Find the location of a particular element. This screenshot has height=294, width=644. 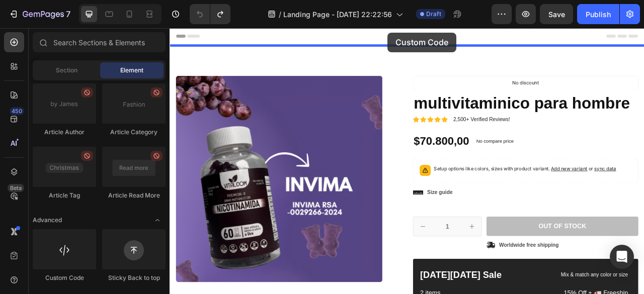

div: Undo/Redo is located at coordinates (210, 14).